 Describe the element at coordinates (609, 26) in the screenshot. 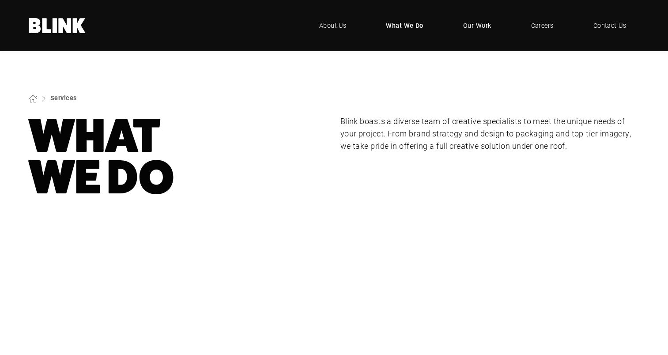

I see `a: Contact Us` at that location.